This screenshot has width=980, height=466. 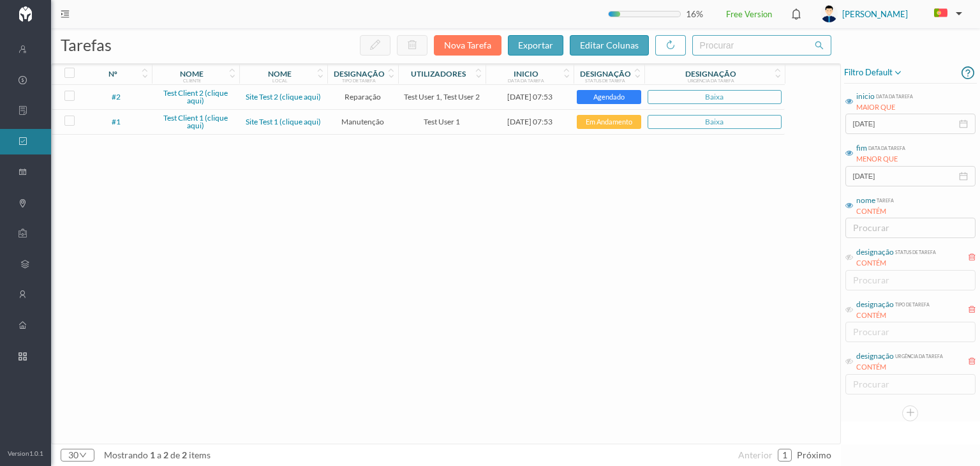 What do you see at coordinates (74, 455) in the screenshot?
I see `div: 30` at bounding box center [74, 455].